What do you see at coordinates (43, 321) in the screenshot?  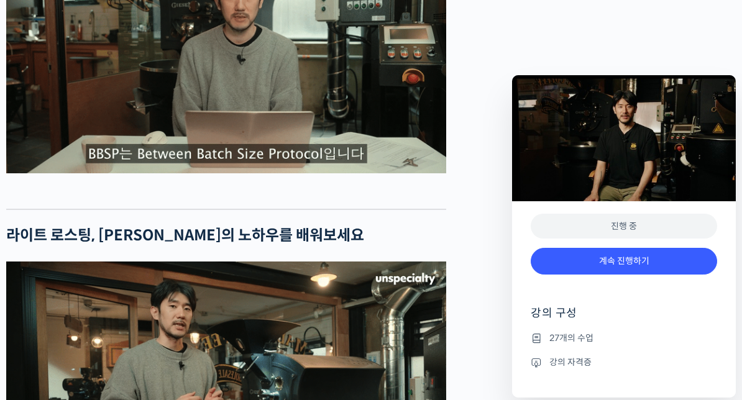 I see `span: 홈` at bounding box center [43, 321].